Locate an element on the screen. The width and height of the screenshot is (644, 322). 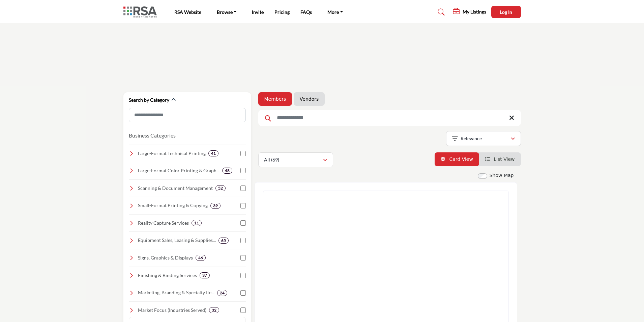
div: 39 Results For Small-Format Printing & Copying is located at coordinates (216, 206).